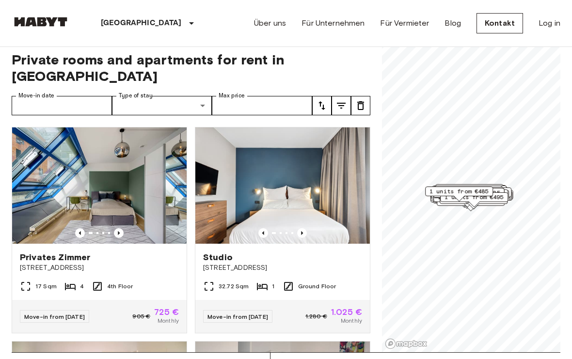 This screenshot has height=359, width=572. Describe the element at coordinates (99, 230) in the screenshot. I see `a: Marketing picture of unit DE-01-010-002-01HFPrevious imagePrevious imagePrivates Zimmer[STREET_AD...` at that location.